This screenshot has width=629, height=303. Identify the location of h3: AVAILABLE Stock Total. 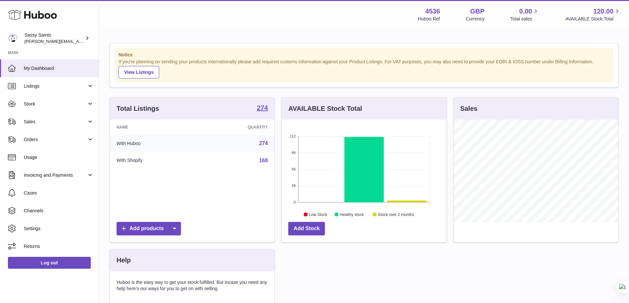
(325, 109).